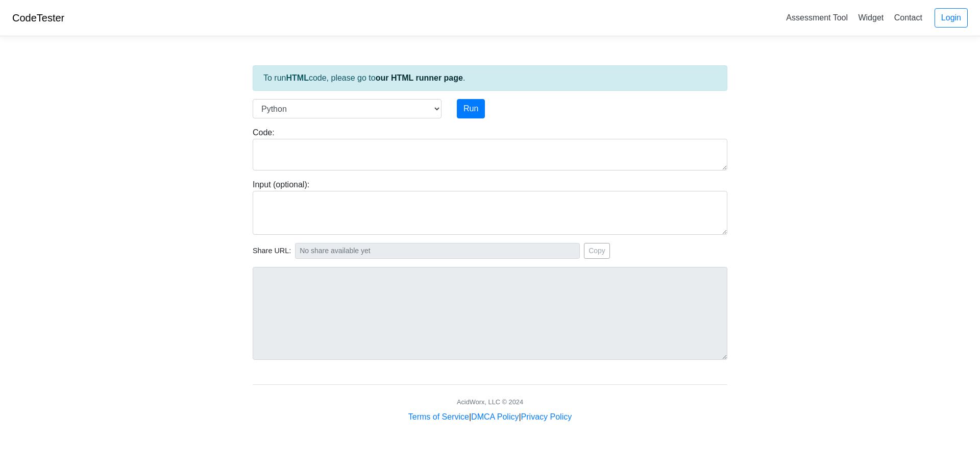 Image resolution: width=980 pixels, height=465 pixels. Describe the element at coordinates (495, 417) in the screenshot. I see `a: DMCA Policy` at that location.